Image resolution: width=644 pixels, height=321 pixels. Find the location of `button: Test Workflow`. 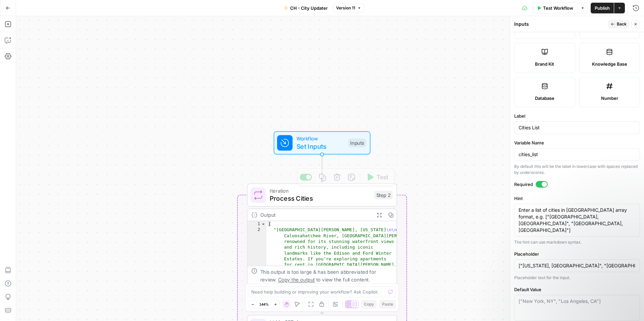

button: Test Workflow is located at coordinates (555, 8).